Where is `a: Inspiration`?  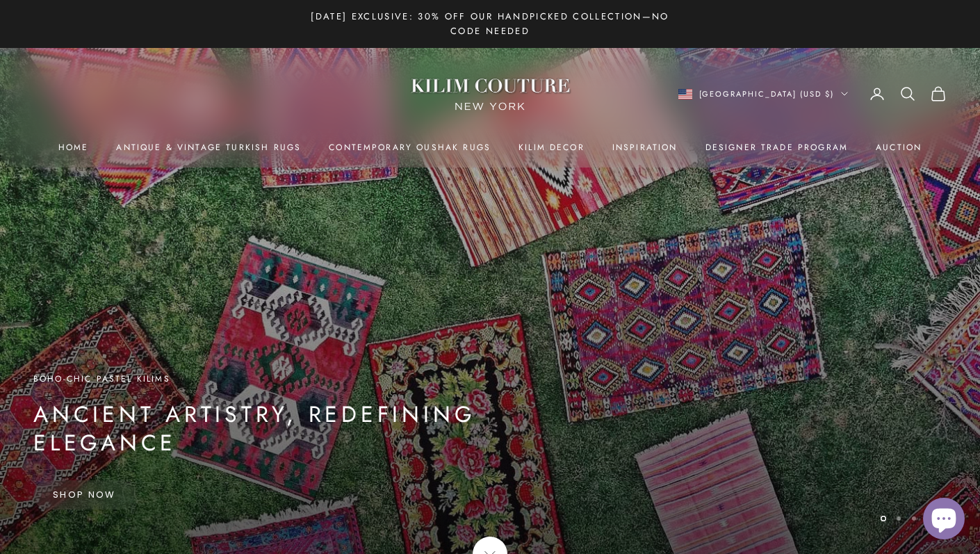
a: Inspiration is located at coordinates (645, 147).